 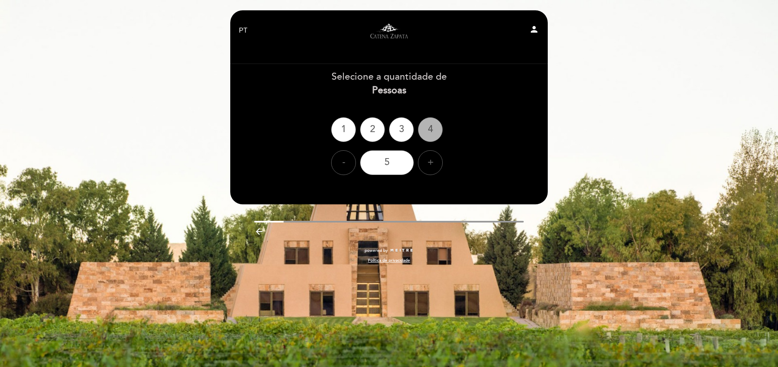 What do you see at coordinates (389, 251) in the screenshot?
I see `a: powered by` at bounding box center [389, 251].